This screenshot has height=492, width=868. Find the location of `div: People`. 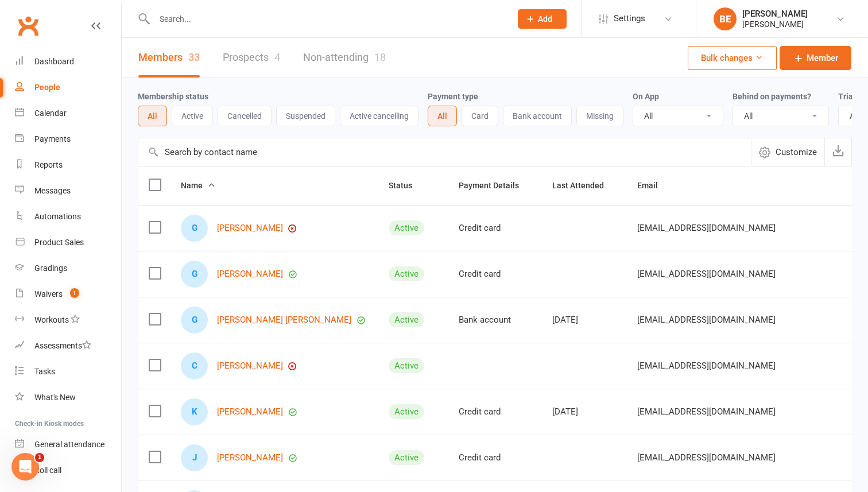

div: People is located at coordinates (47, 87).